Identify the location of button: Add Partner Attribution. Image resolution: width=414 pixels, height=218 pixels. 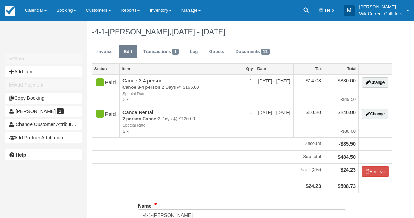
(43, 138).